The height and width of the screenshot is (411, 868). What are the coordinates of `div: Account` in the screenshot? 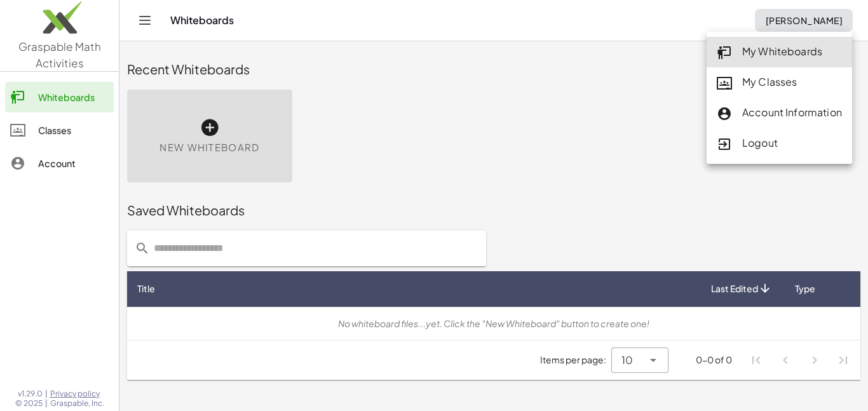 It's located at (73, 163).